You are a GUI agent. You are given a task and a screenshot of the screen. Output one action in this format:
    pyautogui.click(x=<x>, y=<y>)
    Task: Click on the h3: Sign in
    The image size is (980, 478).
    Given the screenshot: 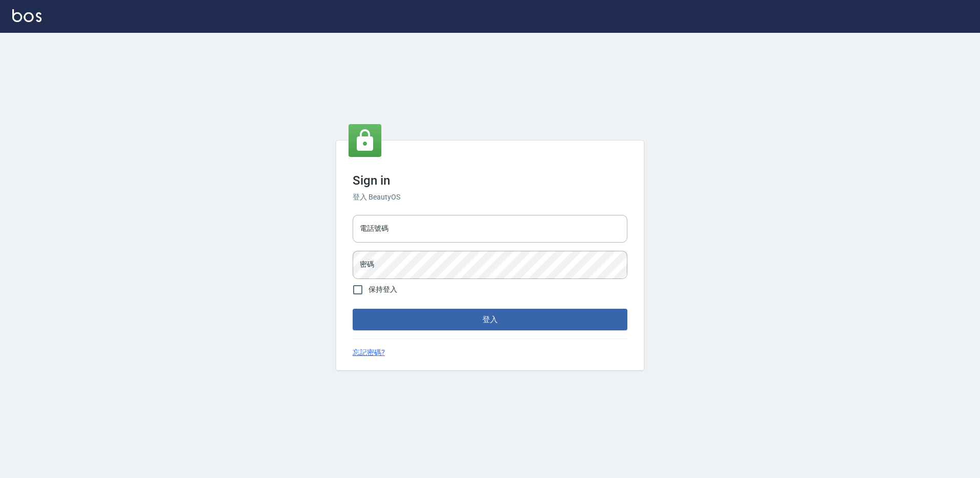 What is the action you would take?
    pyautogui.click(x=490, y=181)
    